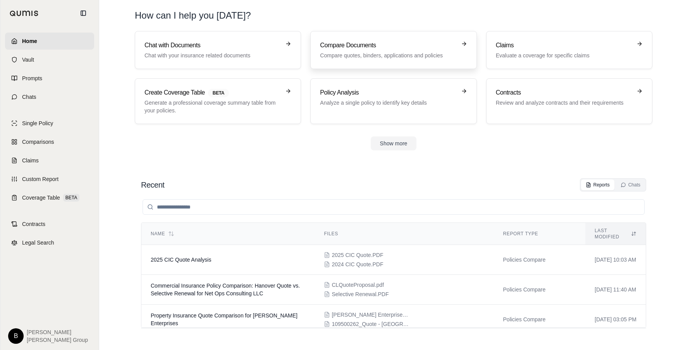 The width and height of the screenshot is (688, 350). I want to click on span: Prompts, so click(32, 78).